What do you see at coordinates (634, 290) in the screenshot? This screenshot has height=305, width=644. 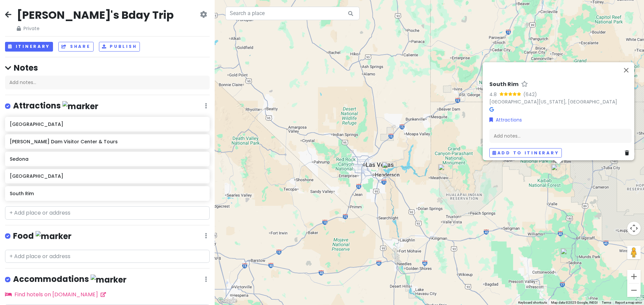 I see `button: Zoom out` at bounding box center [634, 290].